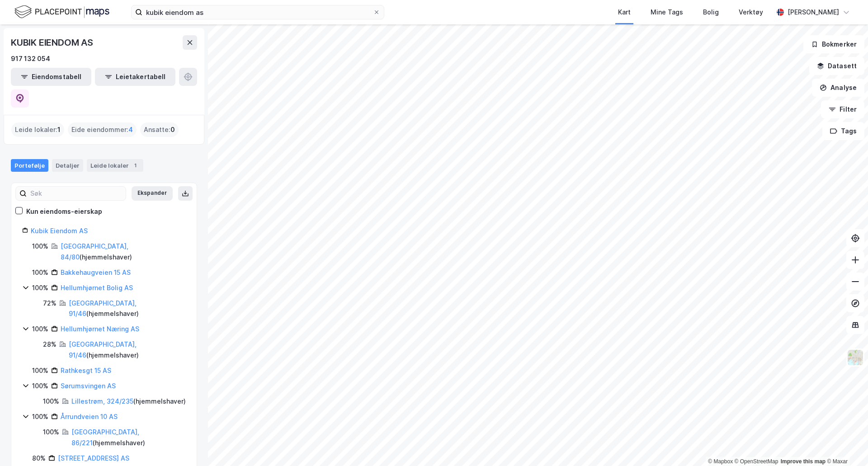  Describe the element at coordinates (102, 130) in the screenshot. I see `div: Eide eiendommer :` at that location.